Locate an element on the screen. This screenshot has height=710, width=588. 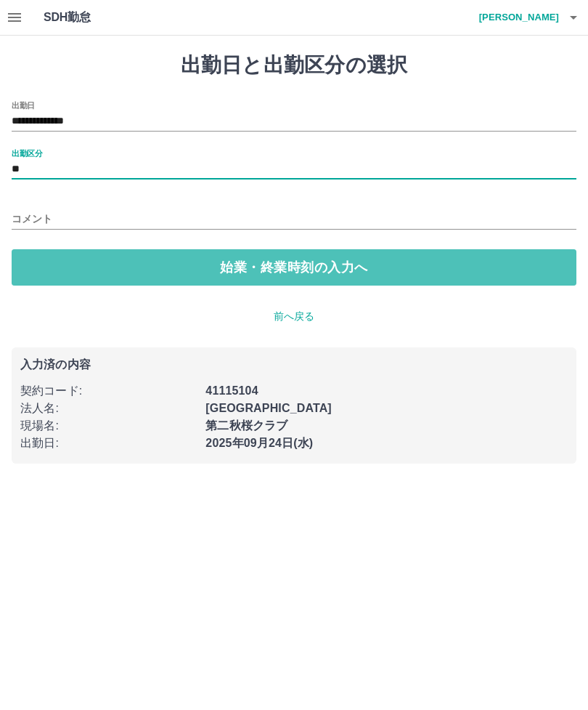
button: 始業・終業時刻の入力へ is located at coordinates (294, 267).